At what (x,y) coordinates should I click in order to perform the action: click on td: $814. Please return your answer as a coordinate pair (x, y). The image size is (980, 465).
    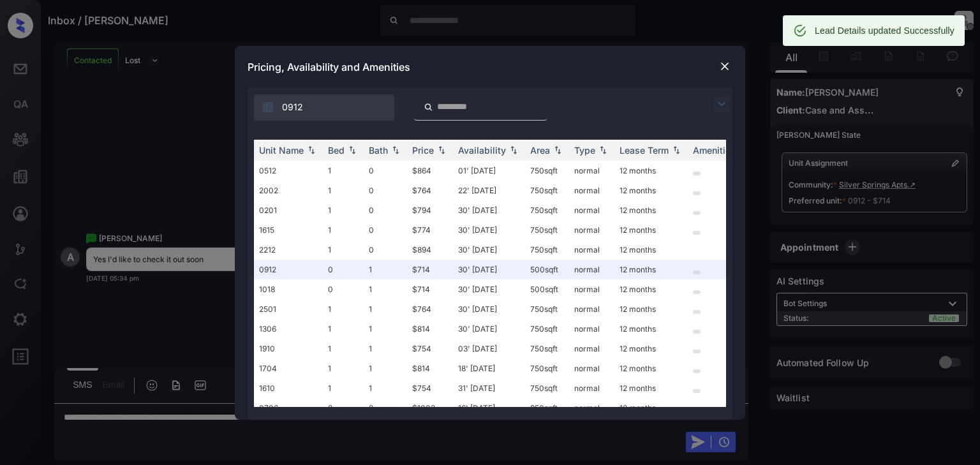
    Looking at the image, I should click on (430, 368).